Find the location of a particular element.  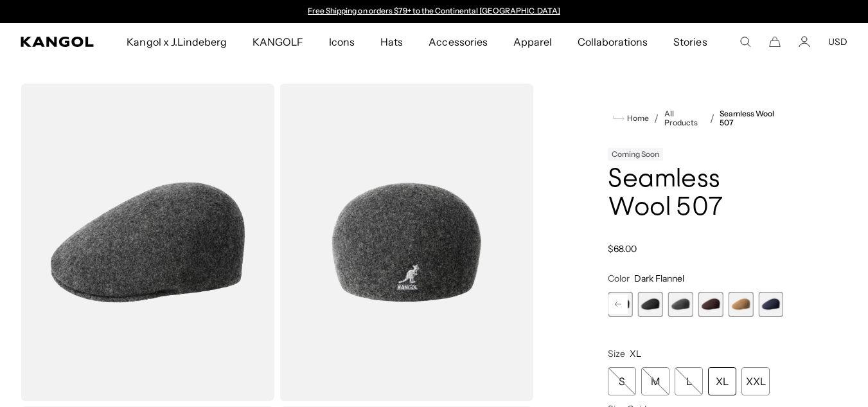

span: Dark Flannel is located at coordinates (660, 278).